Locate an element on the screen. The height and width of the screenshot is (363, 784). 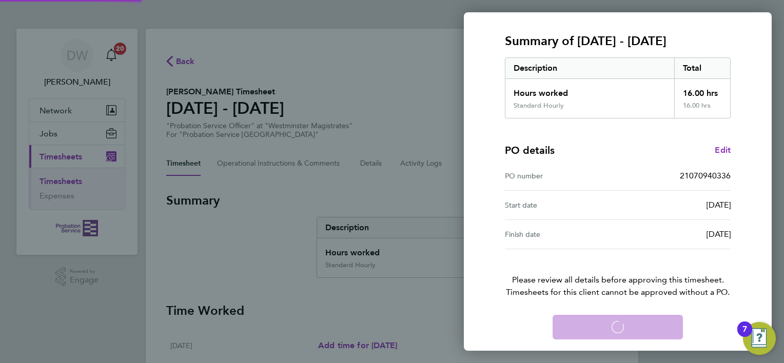
div: Start date is located at coordinates (561, 205).